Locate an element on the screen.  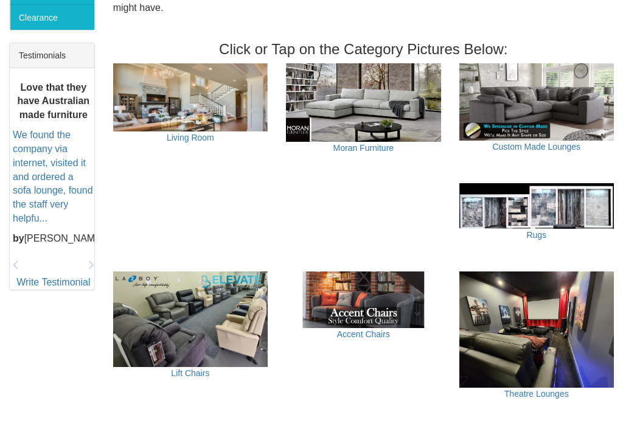
b: Love that they have Australian made furniture is located at coordinates (54, 101).